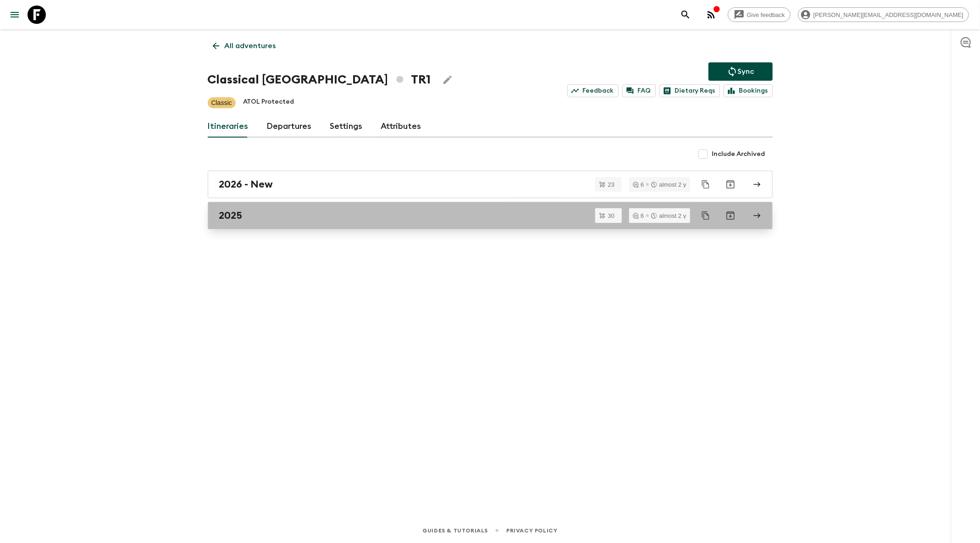 The image size is (980, 543). I want to click on p: ATOL Protected, so click(269, 103).